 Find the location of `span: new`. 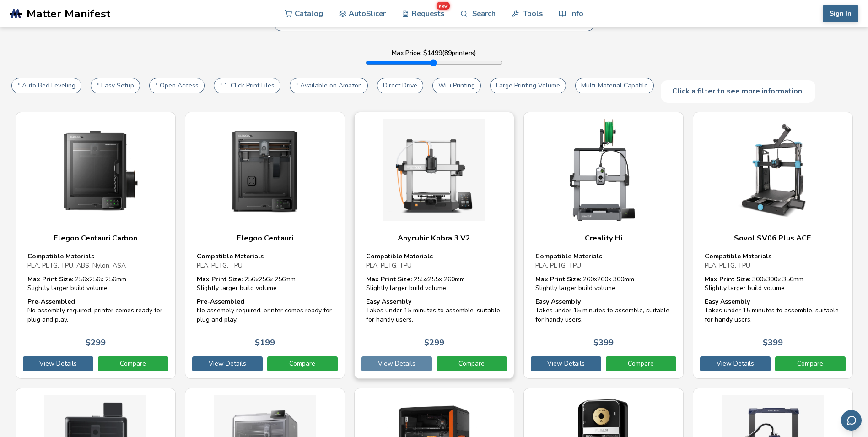

span: new is located at coordinates (443, 6).